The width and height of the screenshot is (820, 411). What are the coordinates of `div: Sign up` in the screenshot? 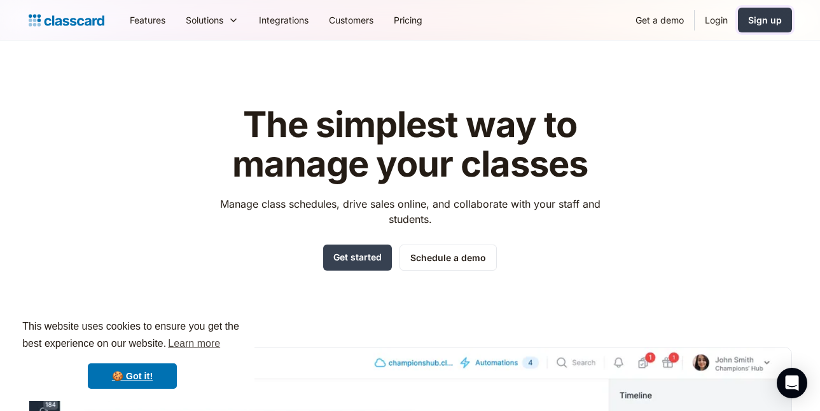 It's located at (764, 20).